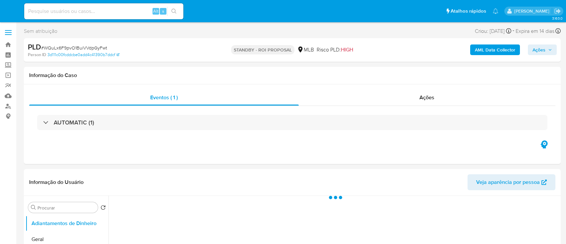 The height and width of the screenshot is (244, 566). I want to click on h1: Informação do Caso, so click(292, 75).